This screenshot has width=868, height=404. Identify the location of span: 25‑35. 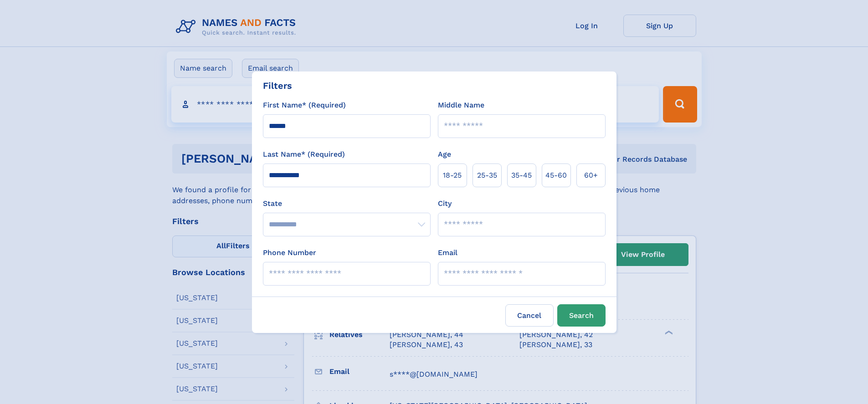
(487, 175).